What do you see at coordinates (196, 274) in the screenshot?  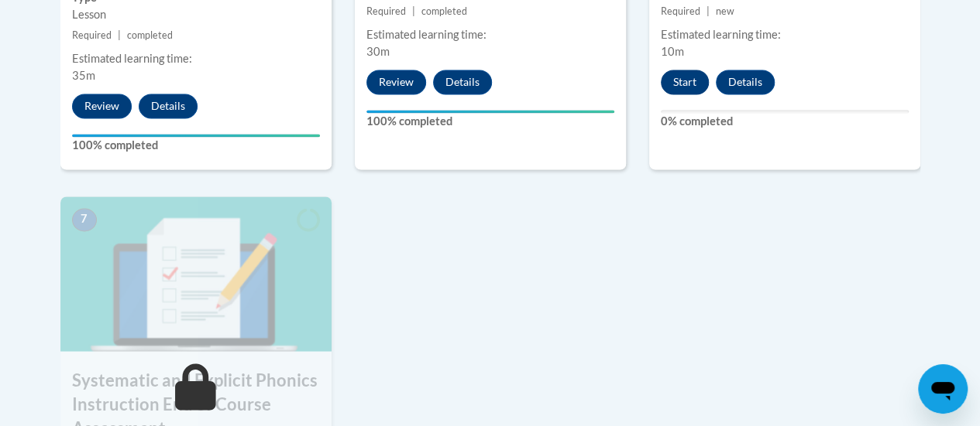 I see `img: Course Image` at bounding box center [196, 274].